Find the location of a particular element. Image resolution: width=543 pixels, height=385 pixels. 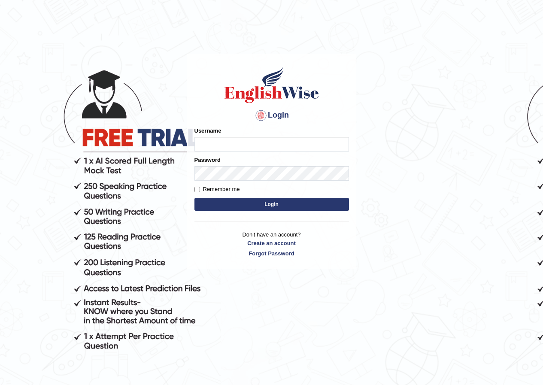

button: Login is located at coordinates (272, 204).